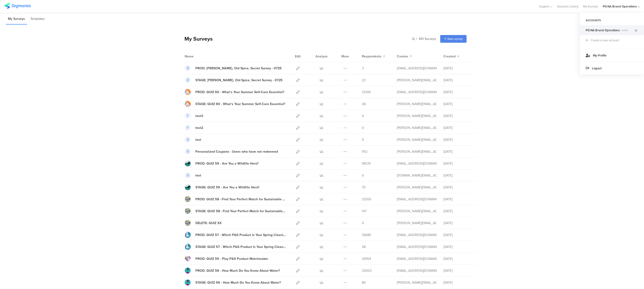  Describe the element at coordinates (402, 56) in the screenshot. I see `span: Creator` at that location.